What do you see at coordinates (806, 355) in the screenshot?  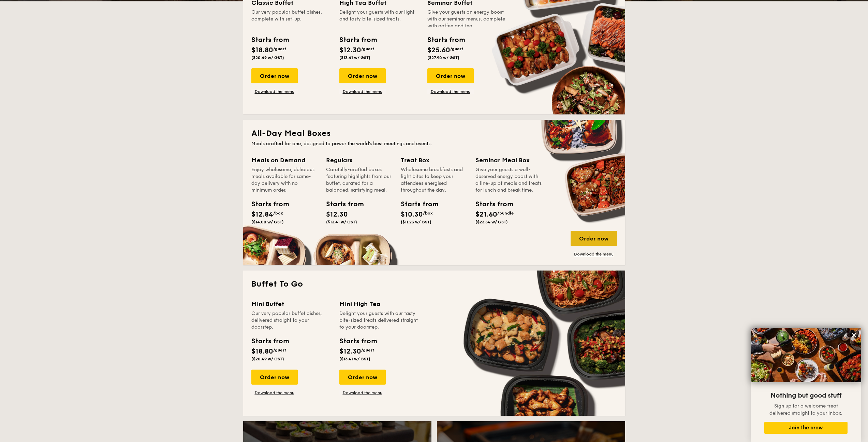 I see `img: DSC07876-Edit02-Large.jpeg` at bounding box center [806, 355].